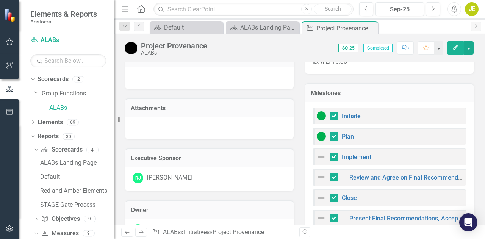  I want to click on span: SQ-25, so click(348, 48).